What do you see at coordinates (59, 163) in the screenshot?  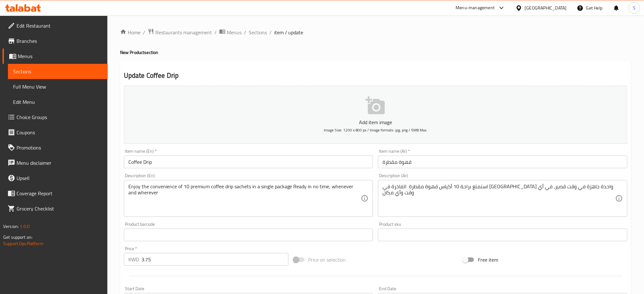 I see `span: Menu disclaimer` at bounding box center [59, 163].